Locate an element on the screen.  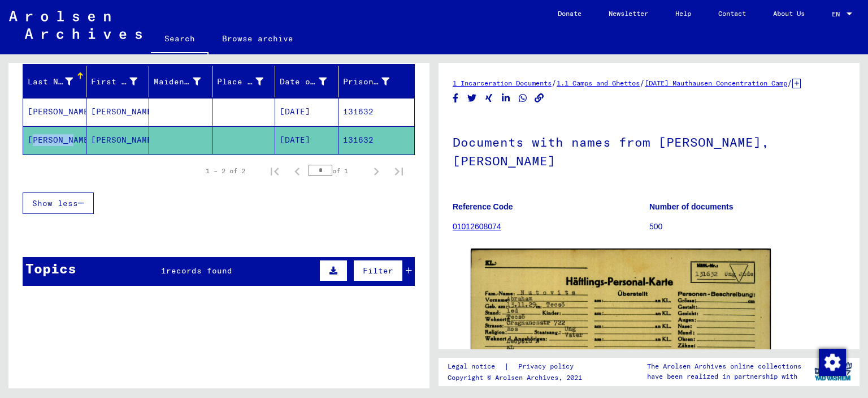
span: Show less is located at coordinates (55, 203).